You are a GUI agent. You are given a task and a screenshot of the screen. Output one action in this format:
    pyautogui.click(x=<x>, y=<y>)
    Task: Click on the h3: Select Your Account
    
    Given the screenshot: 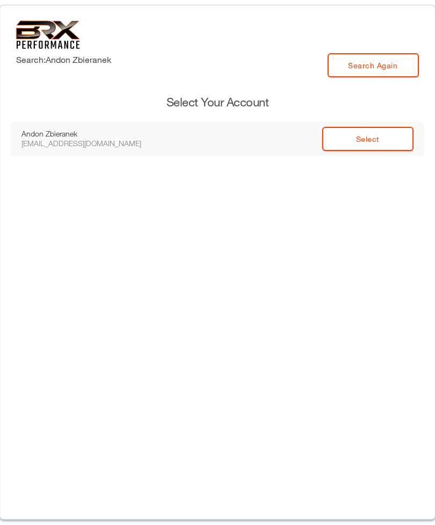 What is the action you would take?
    pyautogui.click(x=218, y=102)
    